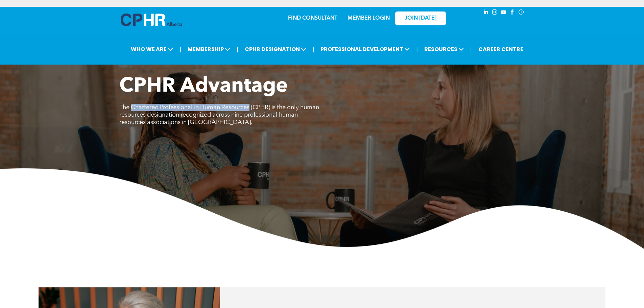 This screenshot has height=308, width=644. What do you see at coordinates (500, 49) in the screenshot?
I see `a: CAREER CENTRE` at bounding box center [500, 49].